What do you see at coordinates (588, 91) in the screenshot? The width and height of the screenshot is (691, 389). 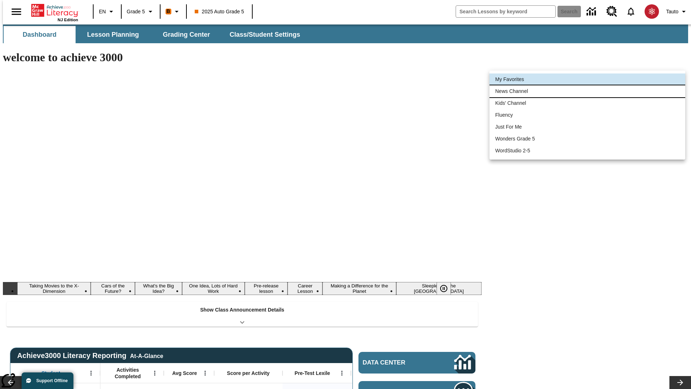 I see `li: News Channel` at bounding box center [588, 91].